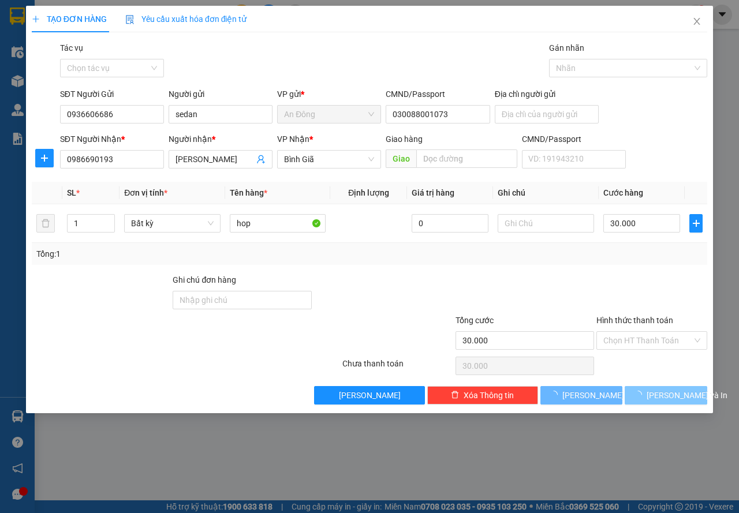 This screenshot has height=513, width=739. Describe the element at coordinates (546, 193) in the screenshot. I see `th: Ghi chú` at that location.